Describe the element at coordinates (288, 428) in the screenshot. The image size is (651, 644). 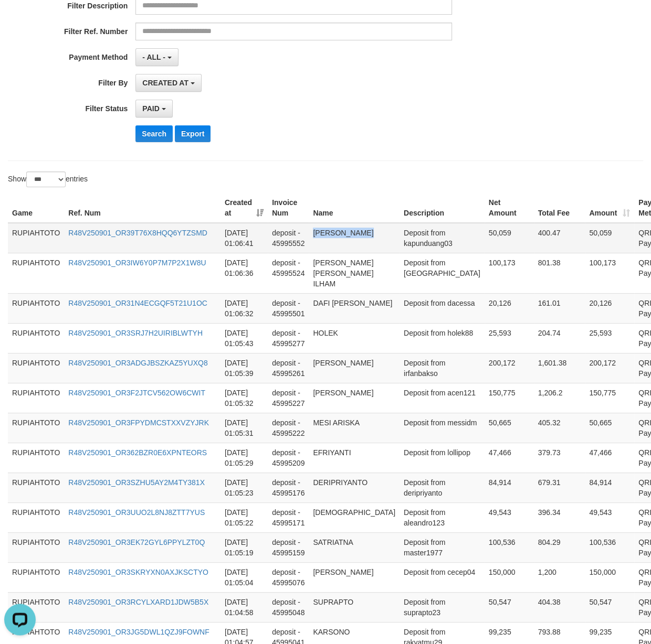
I see `td: deposit - 45995222` at that location.